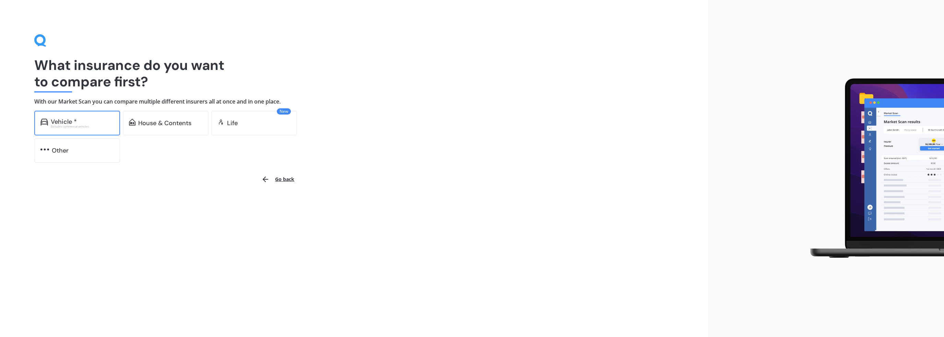 The height and width of the screenshot is (337, 944). Describe the element at coordinates (132, 122) in the screenshot. I see `img: home-and-contents.b802091223b8502ef2dd.svg` at that location.